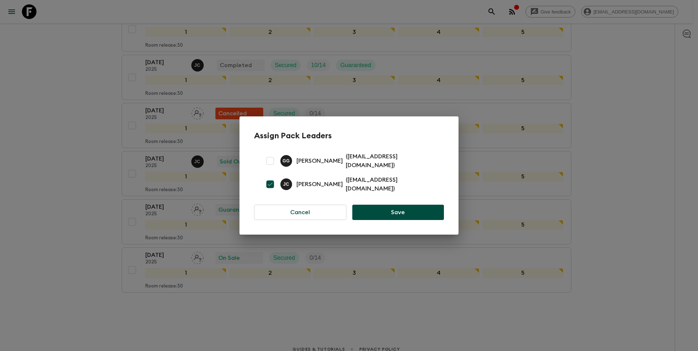  What do you see at coordinates (349, 136) in the screenshot?
I see `h2: Assign Pack Leaders` at bounding box center [349, 136].